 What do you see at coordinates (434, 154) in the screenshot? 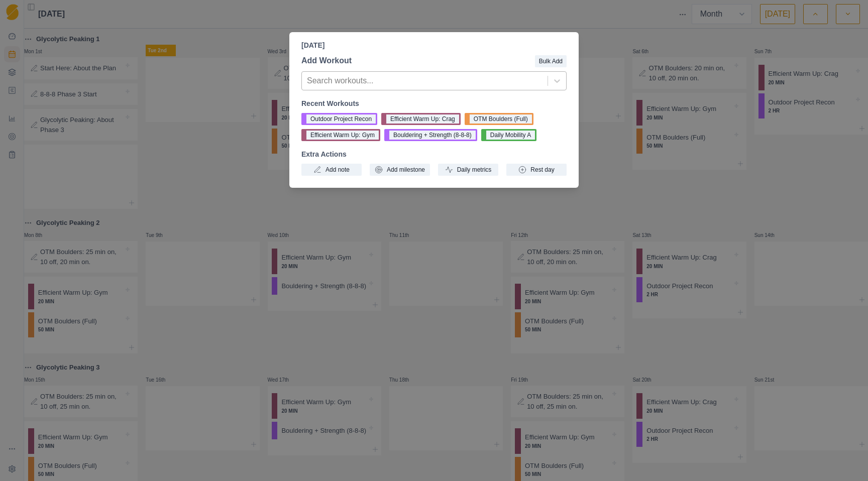
I see `p: Extra Actions` at bounding box center [434, 154].